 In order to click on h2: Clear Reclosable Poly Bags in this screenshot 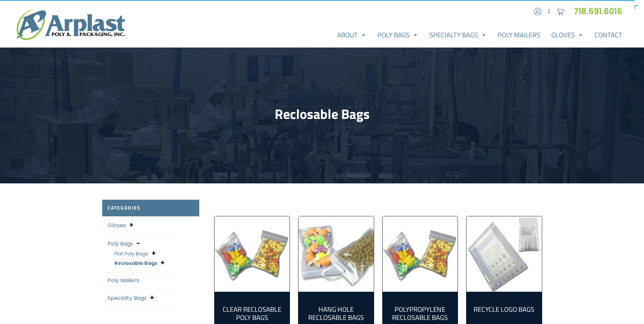, I will do `click(252, 314)`.